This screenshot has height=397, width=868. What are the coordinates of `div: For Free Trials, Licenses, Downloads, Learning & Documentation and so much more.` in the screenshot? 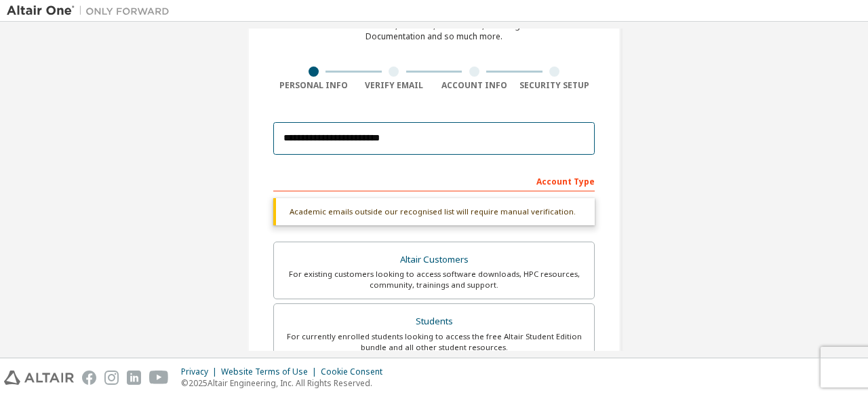 It's located at (434, 31).